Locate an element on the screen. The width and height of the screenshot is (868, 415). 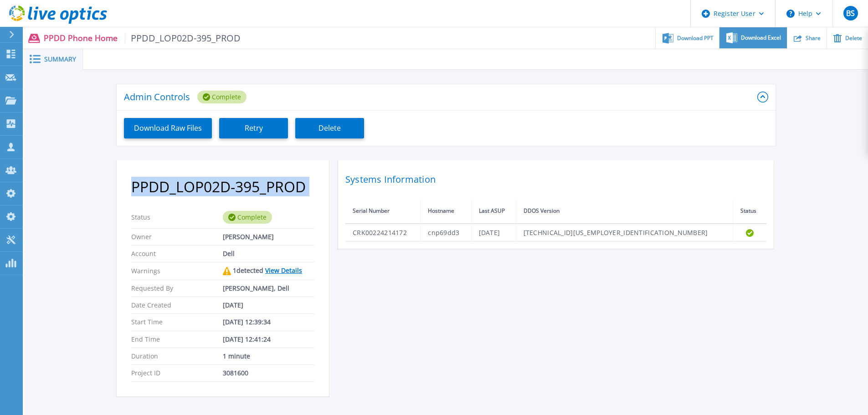
span: Summary is located at coordinates (60, 59).